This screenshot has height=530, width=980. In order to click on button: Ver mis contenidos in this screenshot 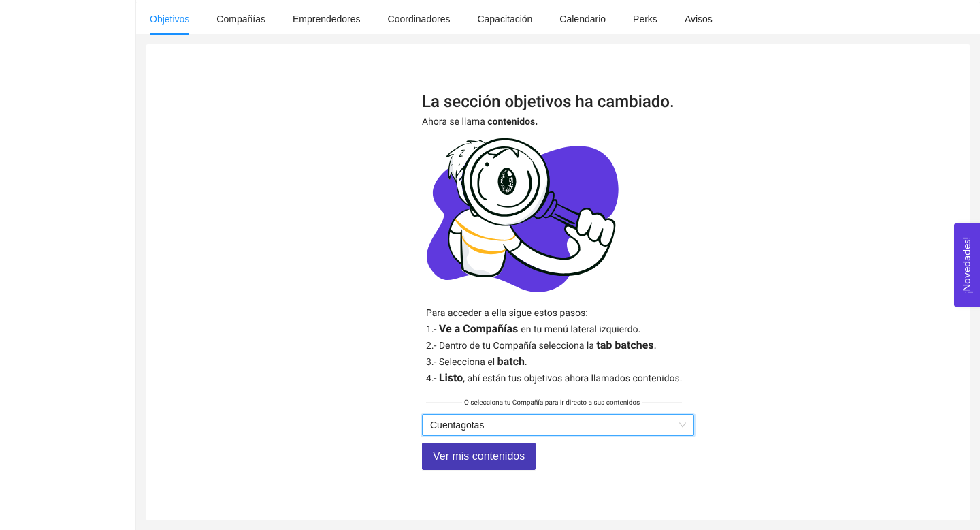, I will do `click(478, 456)`.